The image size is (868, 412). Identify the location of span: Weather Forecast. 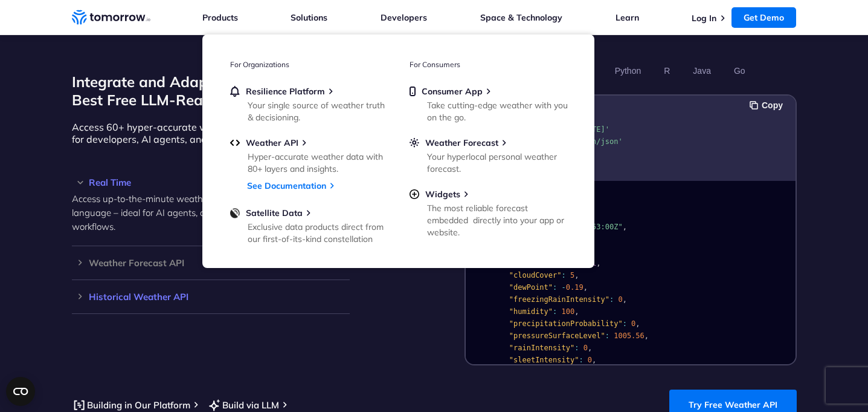
(462, 142).